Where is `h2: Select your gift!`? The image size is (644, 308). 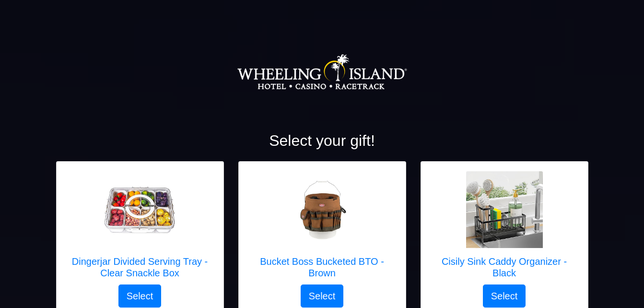
h2: Select your gift! is located at coordinates (322, 141).